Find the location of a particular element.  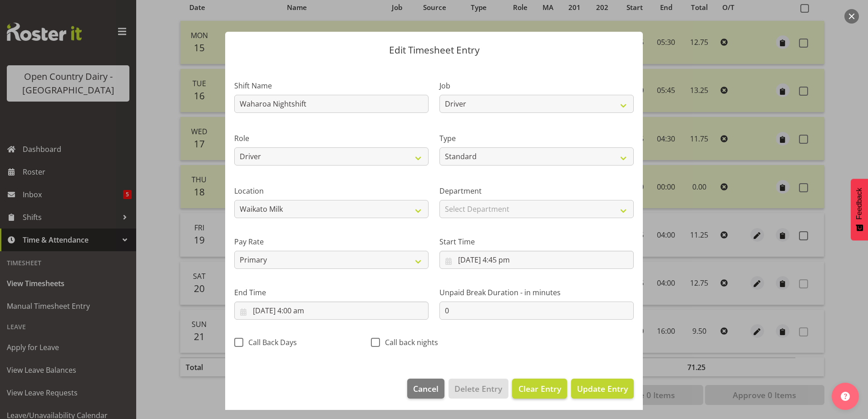

span: Feedback is located at coordinates (860, 204).